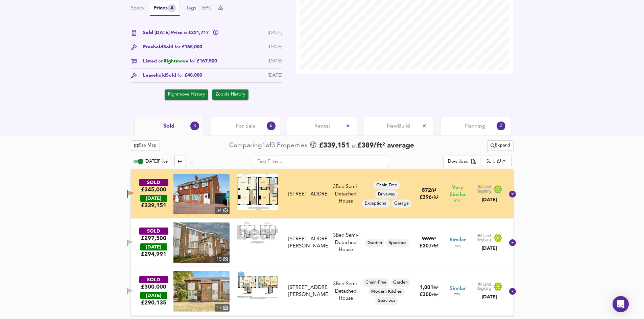 This screenshot has width=644, height=319. Describe the element at coordinates (458, 246) in the screenshot. I see `span: 79 %` at that location.